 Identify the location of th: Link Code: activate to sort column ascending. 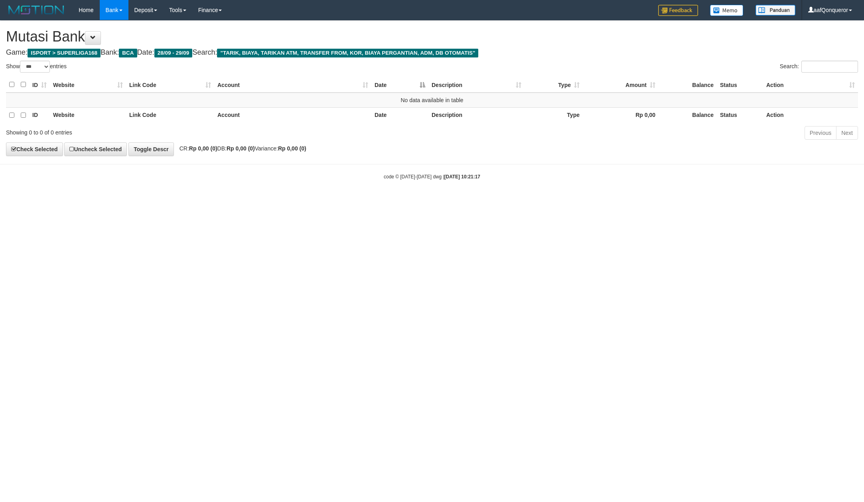
(170, 85).